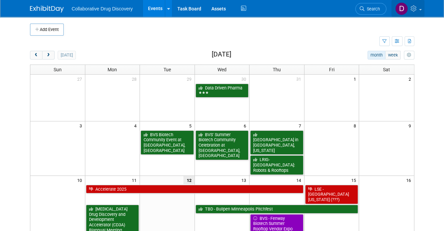  Describe the element at coordinates (355, 79) in the screenshot. I see `span: 1` at that location.